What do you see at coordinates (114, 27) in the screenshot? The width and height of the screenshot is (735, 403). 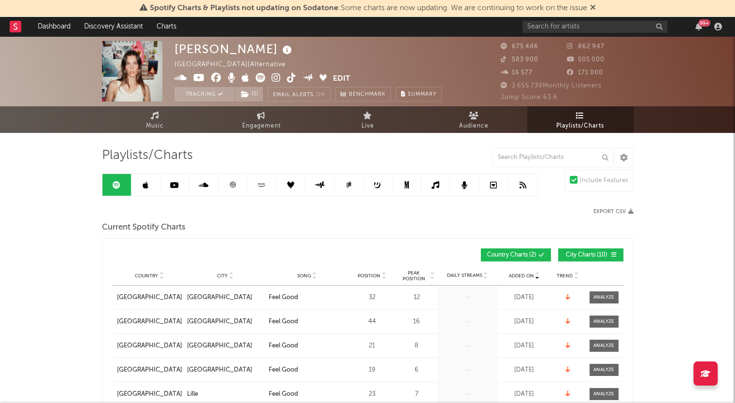 I see `a: Discovery Assistant` at bounding box center [114, 27].